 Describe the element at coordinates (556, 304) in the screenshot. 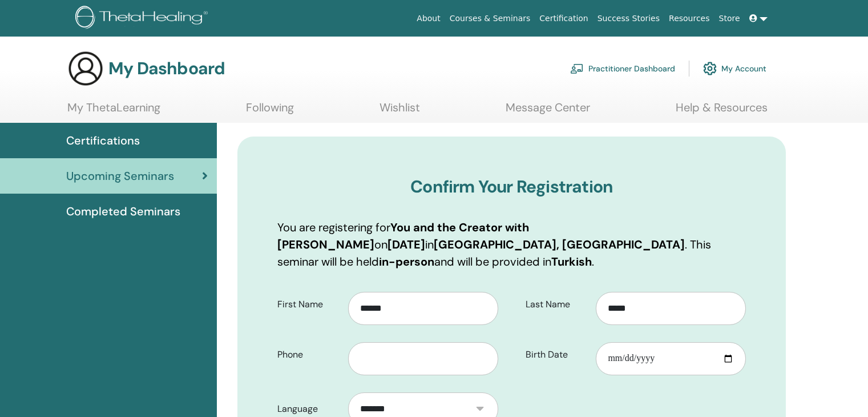

I see `label: Last Name` at that location.